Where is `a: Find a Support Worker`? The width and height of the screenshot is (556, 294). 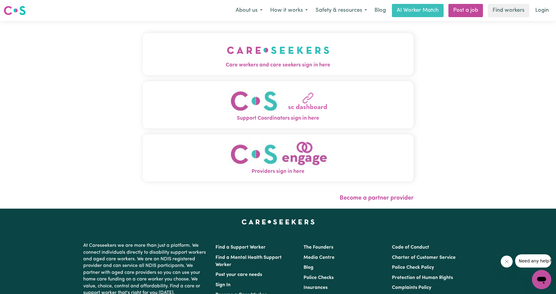 a: Find a Support Worker is located at coordinates (241, 247).